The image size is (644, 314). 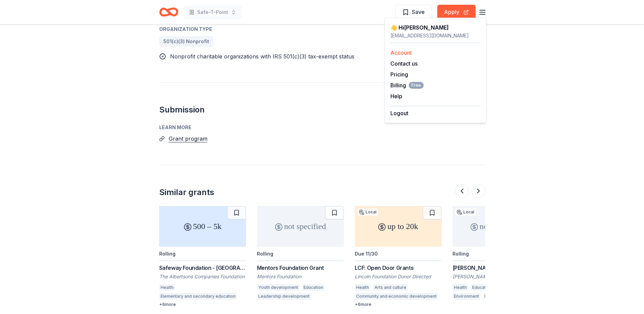 I want to click on div: Due 11/30, so click(x=366, y=254).